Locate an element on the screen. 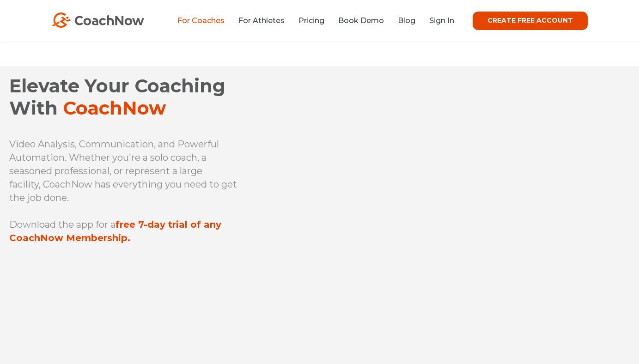 The height and width of the screenshot is (364, 639). a: For Athletes is located at coordinates (261, 20).